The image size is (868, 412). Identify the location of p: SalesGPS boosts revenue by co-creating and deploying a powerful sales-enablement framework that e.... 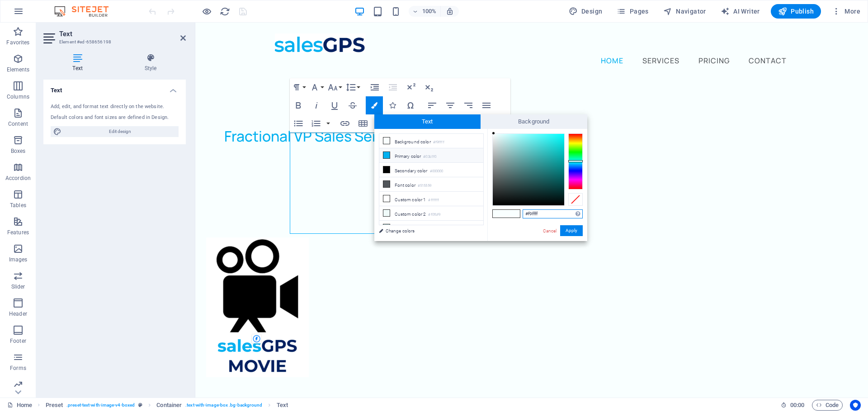
(268, 153).